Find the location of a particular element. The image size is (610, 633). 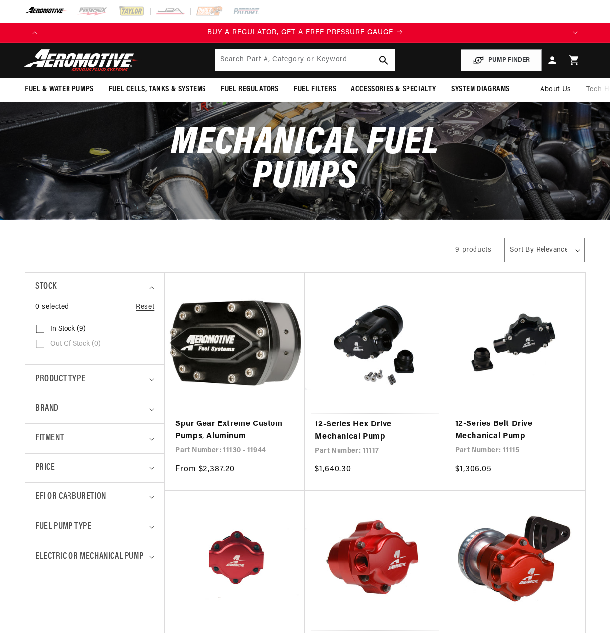

span: Brand is located at coordinates (47, 408).